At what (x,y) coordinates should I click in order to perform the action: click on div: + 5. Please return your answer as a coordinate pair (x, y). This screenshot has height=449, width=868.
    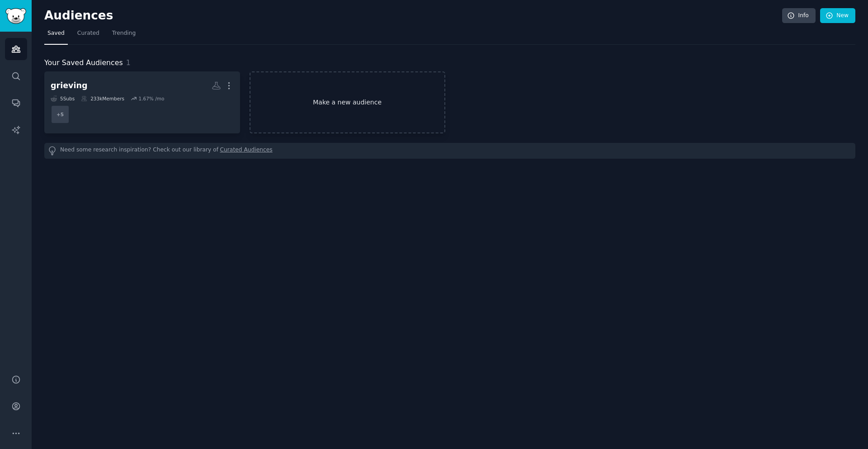
    Looking at the image, I should click on (60, 115).